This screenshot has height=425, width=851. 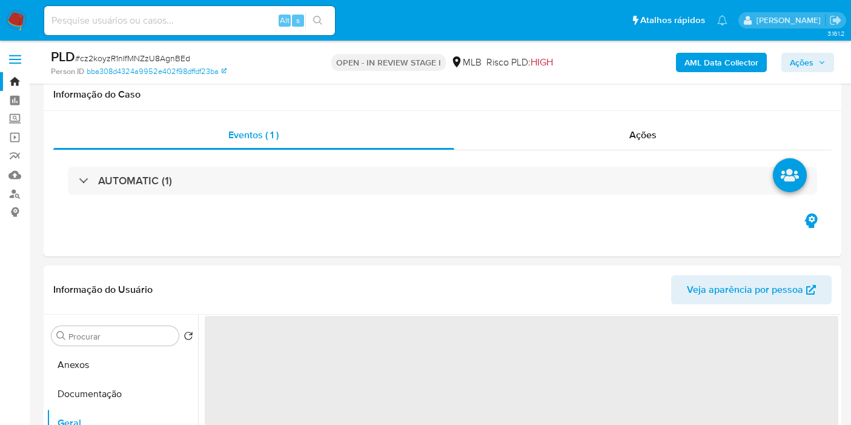 I want to click on button: AML Data Collector, so click(x=721, y=62).